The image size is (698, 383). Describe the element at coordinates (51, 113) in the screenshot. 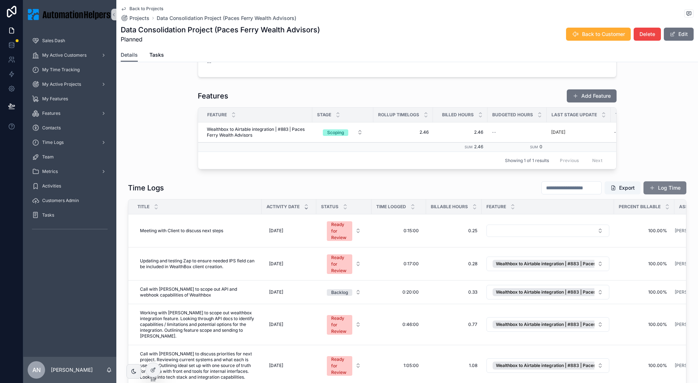

I see `span: Features` at that location.